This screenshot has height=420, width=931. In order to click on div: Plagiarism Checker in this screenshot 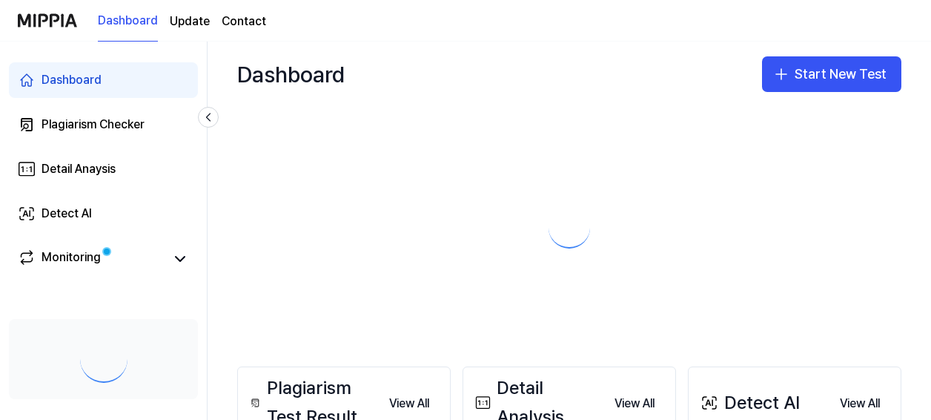, I will do `click(93, 125)`.